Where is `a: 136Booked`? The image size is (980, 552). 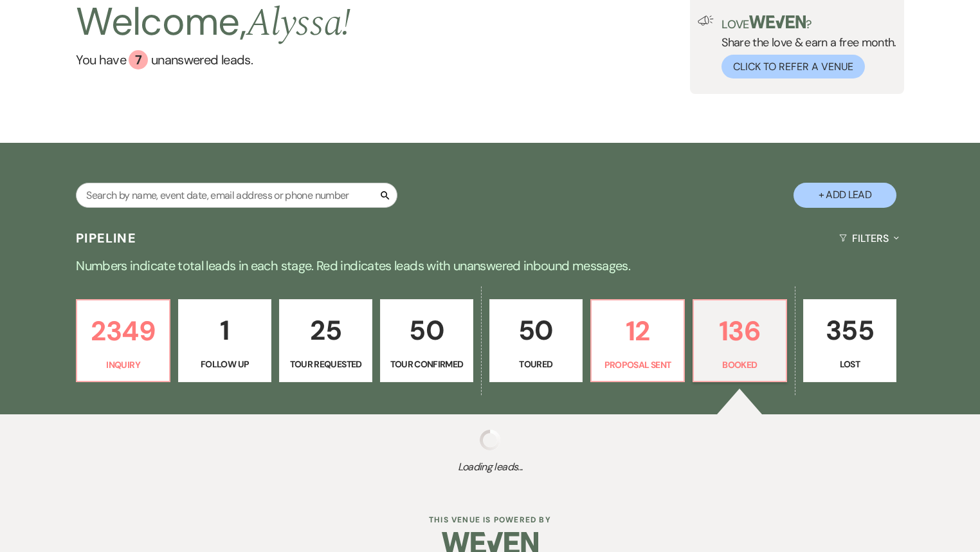
a: 136Booked is located at coordinates (740, 341).